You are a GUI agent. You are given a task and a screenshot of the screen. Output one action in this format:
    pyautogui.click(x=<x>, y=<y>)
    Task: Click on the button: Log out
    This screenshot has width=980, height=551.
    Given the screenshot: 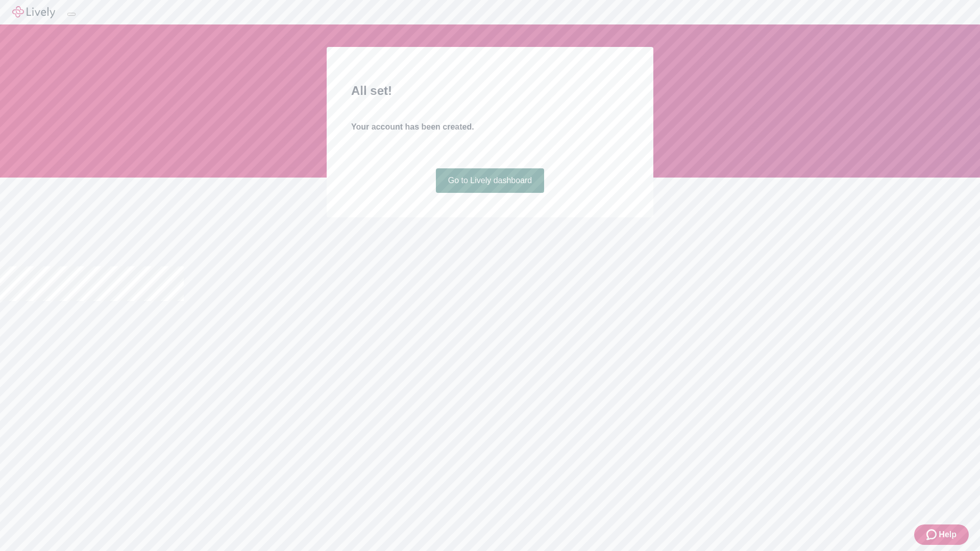 What is the action you would take?
    pyautogui.click(x=71, y=14)
    